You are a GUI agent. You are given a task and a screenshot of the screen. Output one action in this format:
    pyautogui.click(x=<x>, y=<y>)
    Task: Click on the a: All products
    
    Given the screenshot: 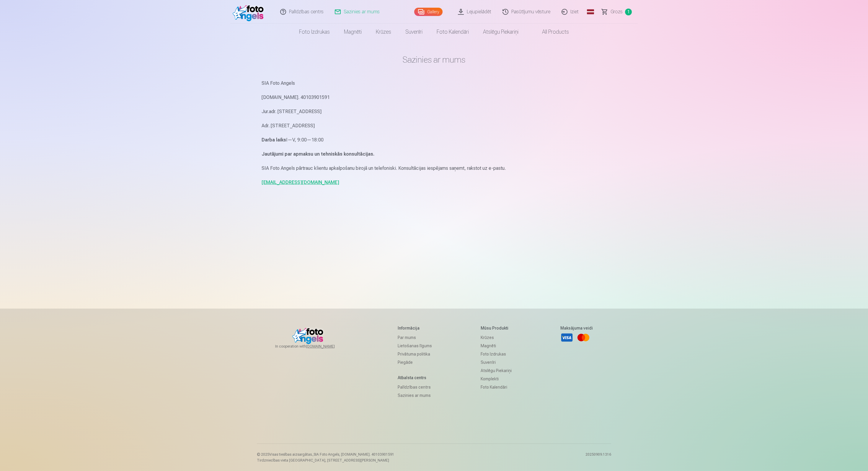 What is the action you would take?
    pyautogui.click(x=550, y=32)
    